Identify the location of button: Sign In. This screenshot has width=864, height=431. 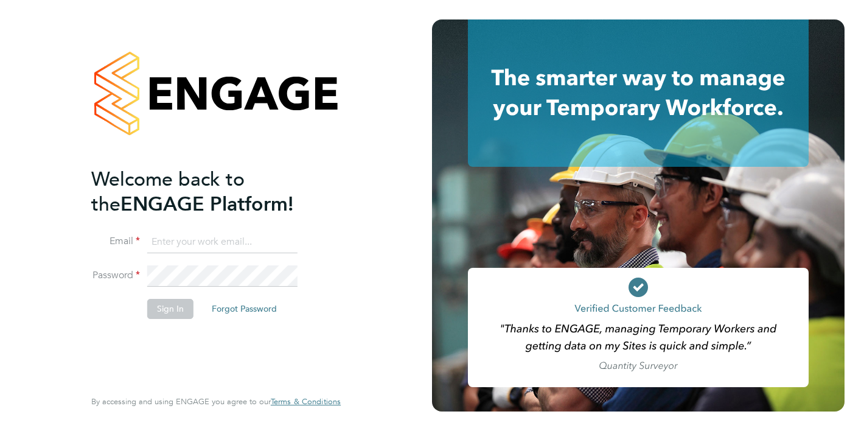
(170, 308).